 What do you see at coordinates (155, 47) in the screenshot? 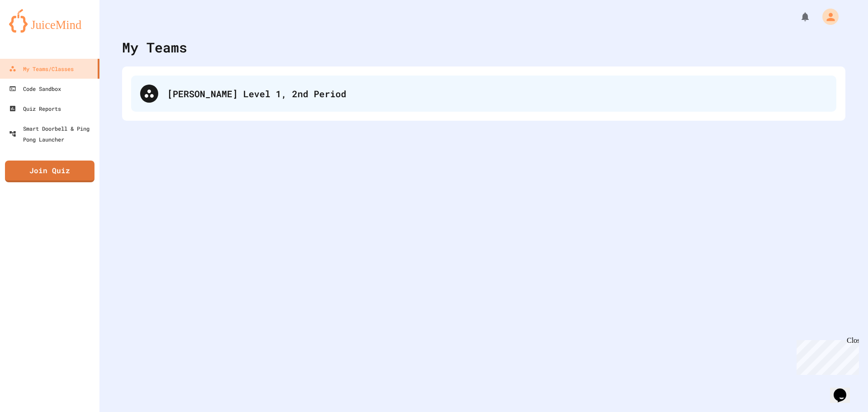
I see `div: My Teams` at bounding box center [155, 47].